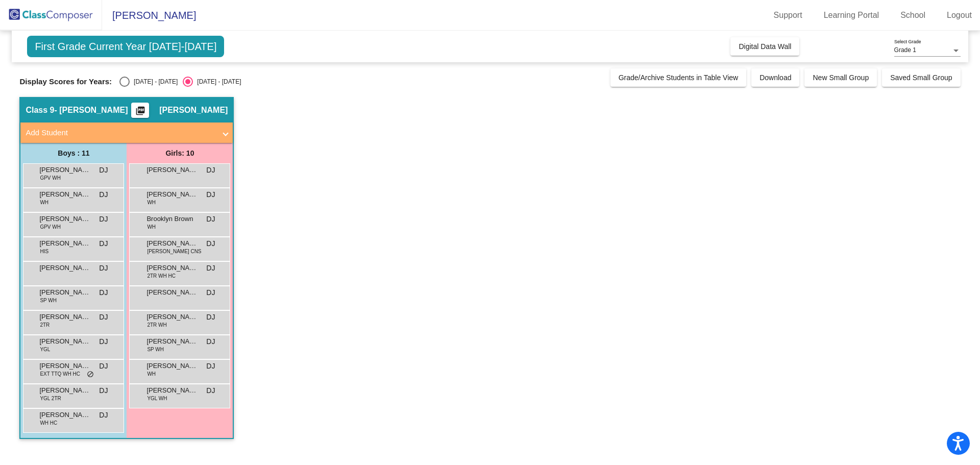 The width and height of the screenshot is (980, 465). What do you see at coordinates (905, 50) in the screenshot?
I see `span: Grade 1` at bounding box center [905, 50].